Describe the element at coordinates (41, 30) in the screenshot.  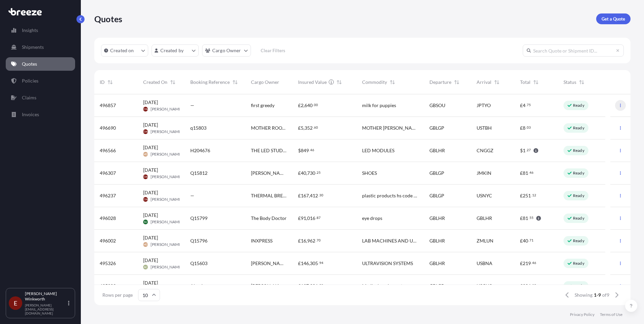
I see `a: Insights` at that location.